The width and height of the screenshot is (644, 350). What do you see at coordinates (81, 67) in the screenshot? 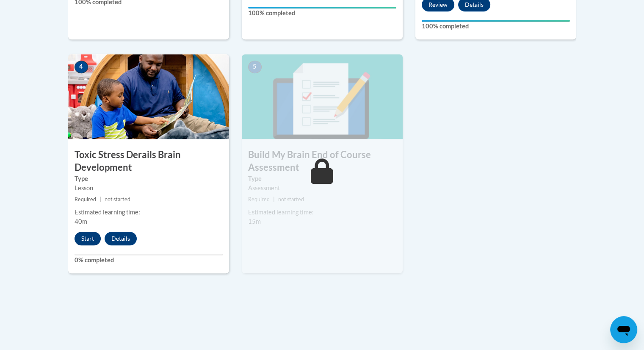
I see `span: 4` at bounding box center [81, 67].